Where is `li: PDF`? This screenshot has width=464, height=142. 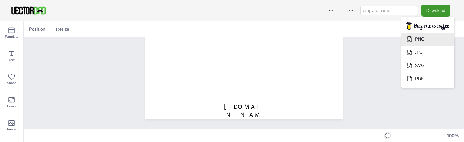
li: PDF is located at coordinates (428, 79).